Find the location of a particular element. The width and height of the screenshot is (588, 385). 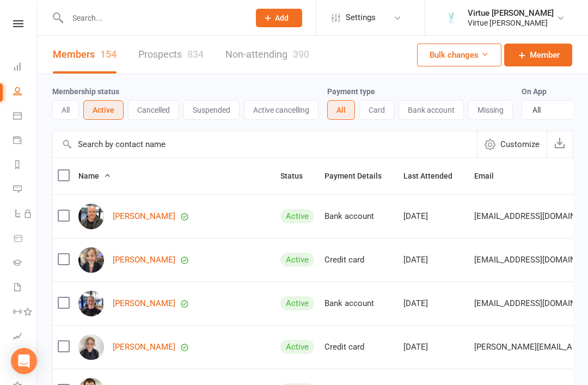

span: Name is located at coordinates (95, 176).